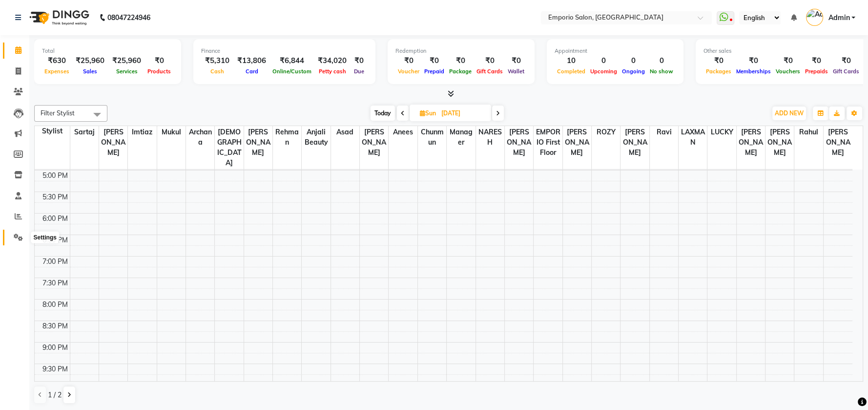  I want to click on span: Sartaj, so click(84, 132).